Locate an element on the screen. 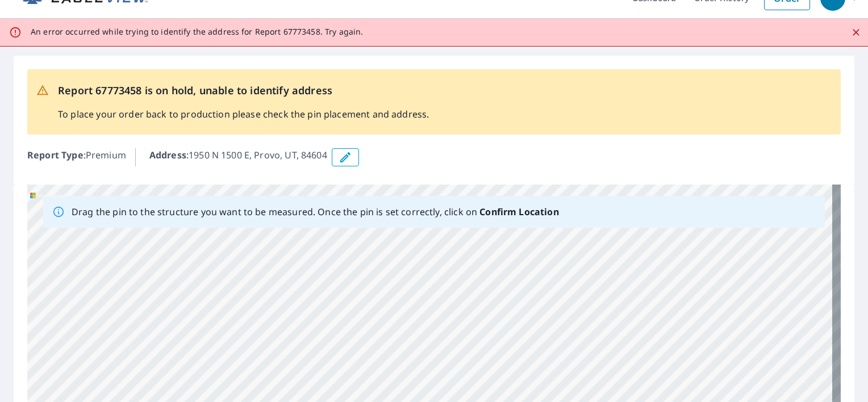 This screenshot has width=868, height=402. button: Close is located at coordinates (856, 32).